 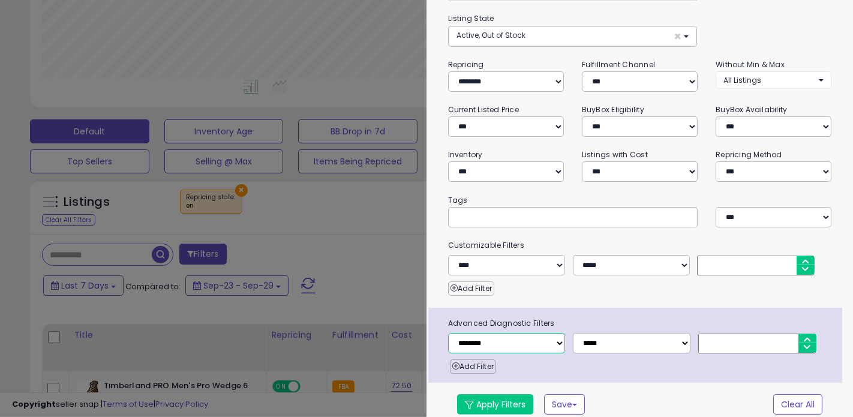 I want to click on small: BuyBox Eligibility, so click(x=613, y=109).